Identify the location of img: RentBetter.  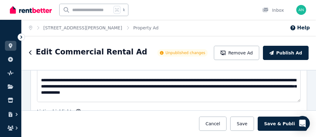
(31, 10).